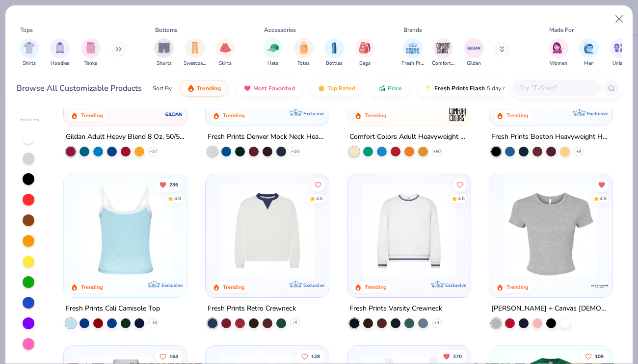 The width and height of the screenshot is (638, 364). Describe the element at coordinates (304, 64) in the screenshot. I see `span: Totes` at that location.